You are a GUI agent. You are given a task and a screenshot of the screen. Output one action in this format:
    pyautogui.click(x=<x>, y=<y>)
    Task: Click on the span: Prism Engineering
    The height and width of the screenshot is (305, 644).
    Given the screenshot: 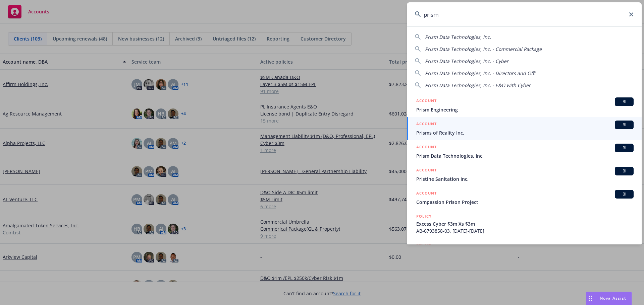 What is the action you would take?
    pyautogui.click(x=525, y=110)
    